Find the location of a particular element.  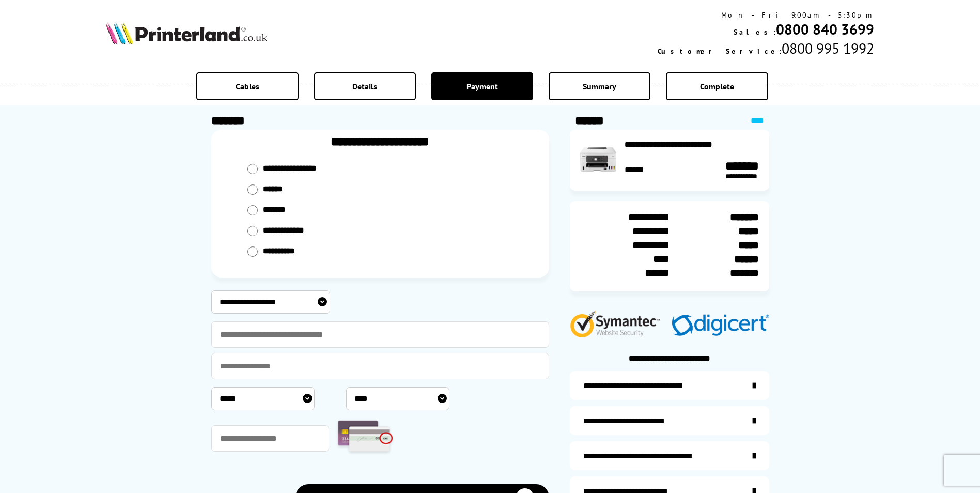

span: Sales: is located at coordinates (755, 32).